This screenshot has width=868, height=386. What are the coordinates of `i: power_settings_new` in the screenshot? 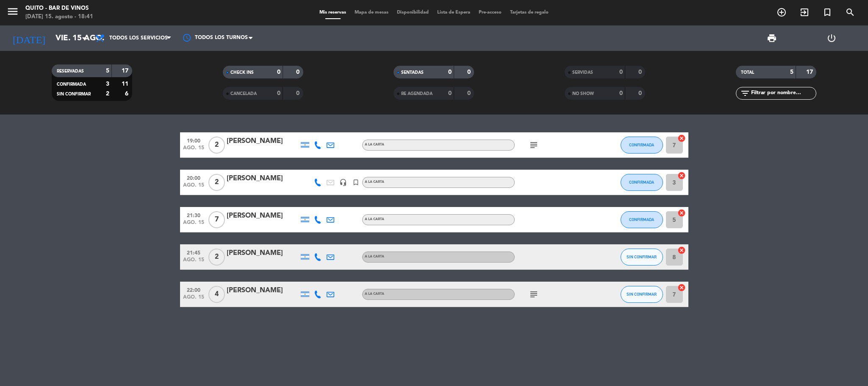 It's located at (832, 38).